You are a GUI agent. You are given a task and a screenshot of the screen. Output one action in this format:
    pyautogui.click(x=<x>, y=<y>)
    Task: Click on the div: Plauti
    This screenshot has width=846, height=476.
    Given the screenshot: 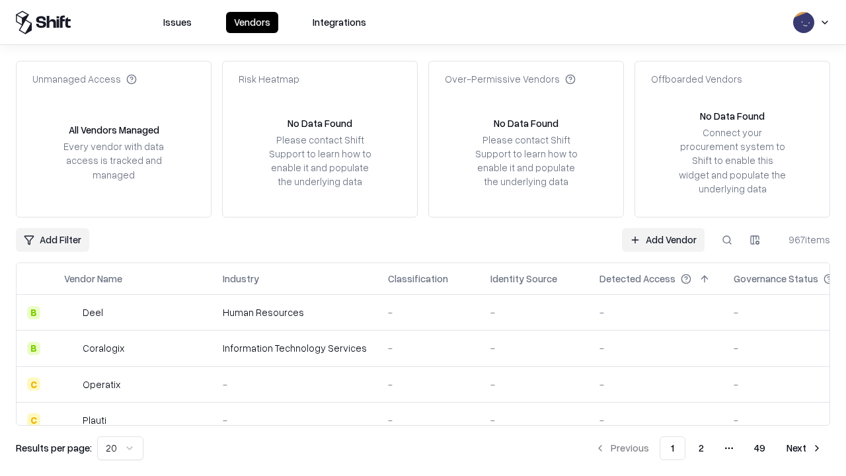 What is the action you would take?
    pyautogui.click(x=95, y=420)
    